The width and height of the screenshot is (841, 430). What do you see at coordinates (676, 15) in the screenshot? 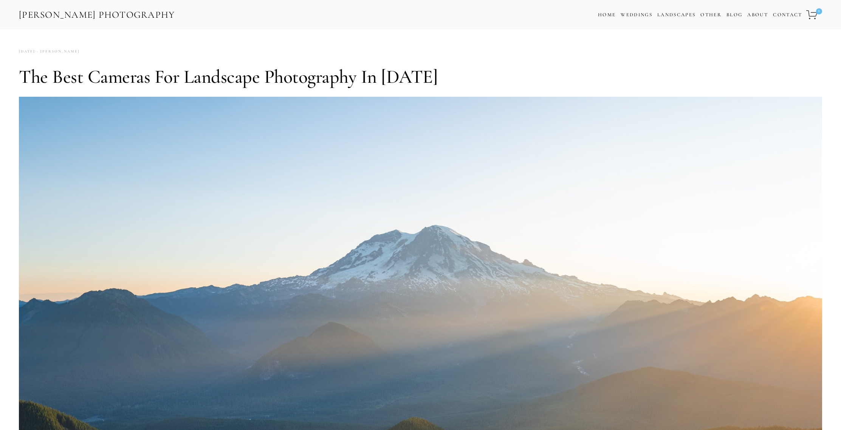
I see `a: Landscapes` at bounding box center [676, 15].